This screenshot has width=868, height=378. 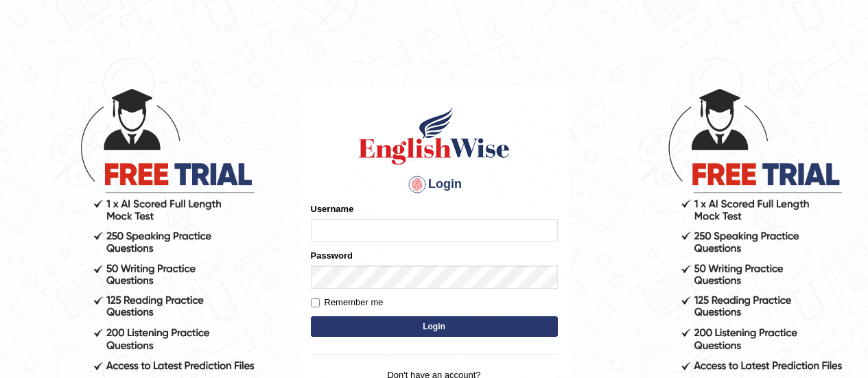 I want to click on label: Password, so click(x=332, y=255).